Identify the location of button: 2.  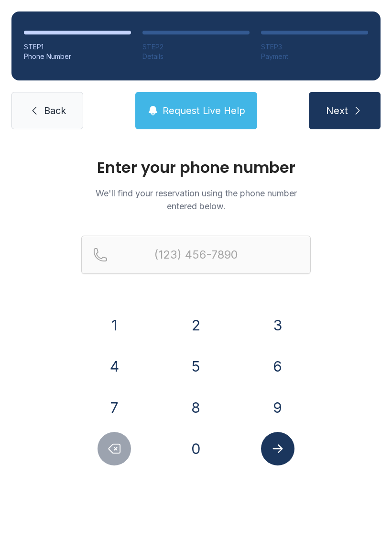
(196, 325).